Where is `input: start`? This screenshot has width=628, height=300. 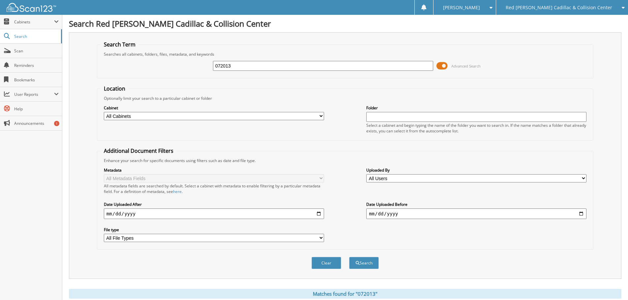 input: start is located at coordinates (214, 214).